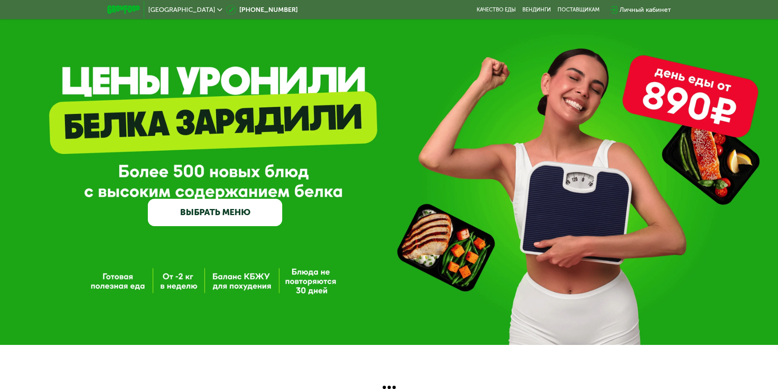  What do you see at coordinates (645, 10) in the screenshot?
I see `div: Личный кабинет` at bounding box center [645, 10].